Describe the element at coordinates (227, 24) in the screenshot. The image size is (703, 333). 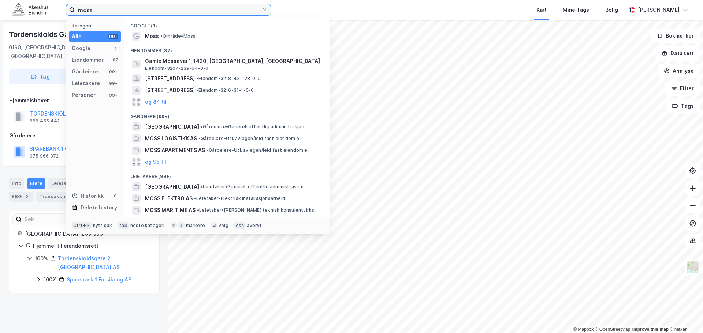
I see `div: Google (1)` at that location.